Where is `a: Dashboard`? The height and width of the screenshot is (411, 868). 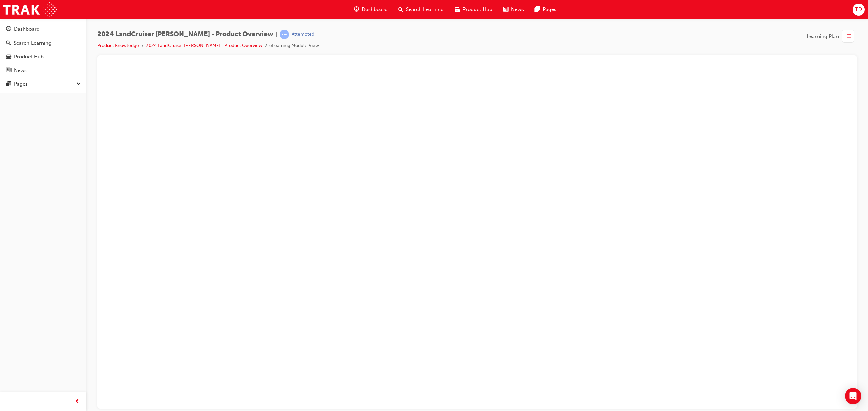 a: Dashboard is located at coordinates (43, 29).